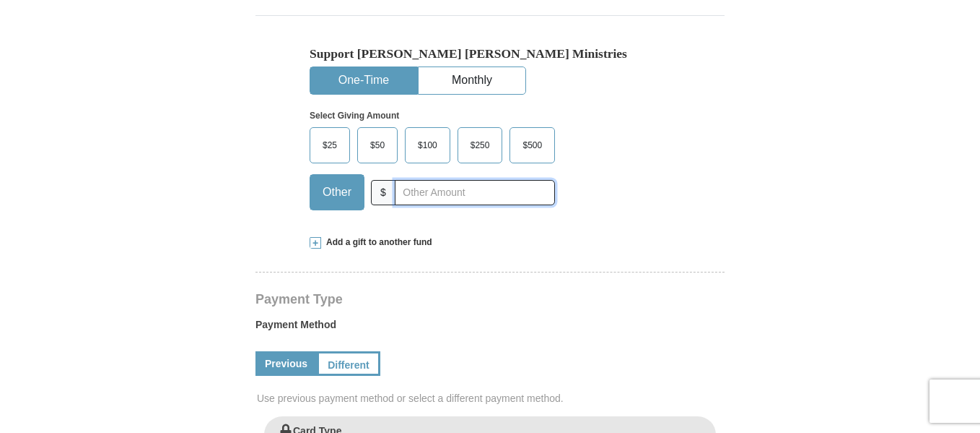 The image size is (980, 433). I want to click on span: $50, so click(377, 145).